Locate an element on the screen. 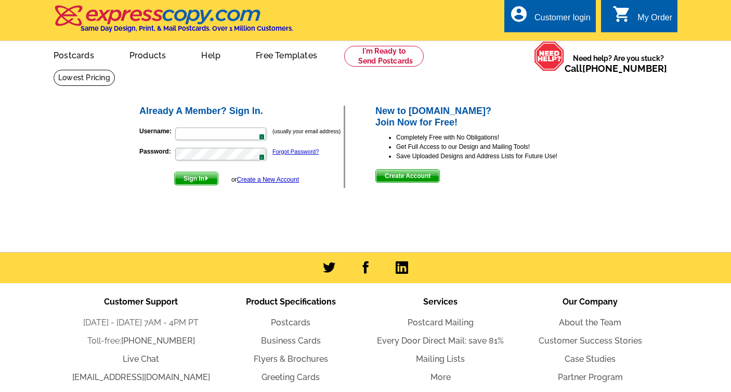 The image size is (731, 392). img: help is located at coordinates (549, 56).